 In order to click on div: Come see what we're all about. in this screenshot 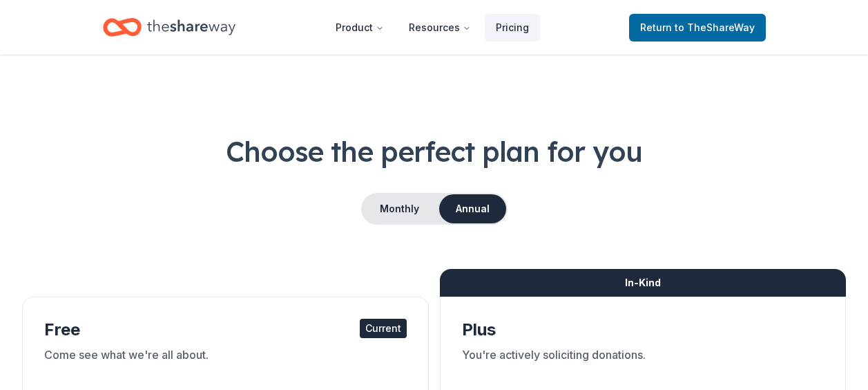, I will do `click(225, 365)`.